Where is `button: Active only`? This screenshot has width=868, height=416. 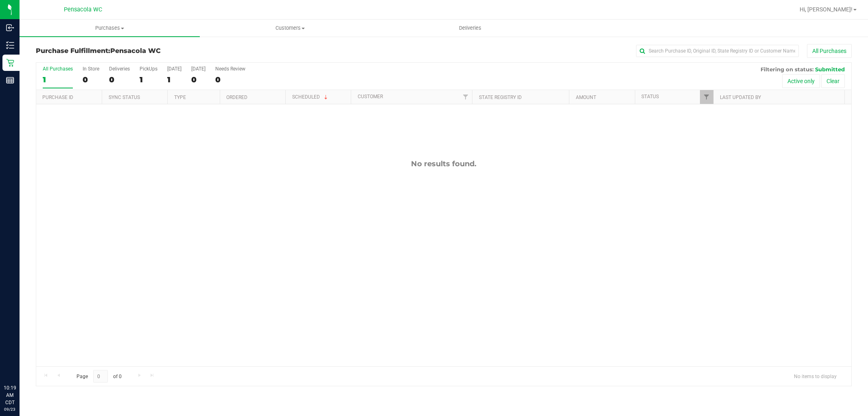 button: Active only is located at coordinates (801, 81).